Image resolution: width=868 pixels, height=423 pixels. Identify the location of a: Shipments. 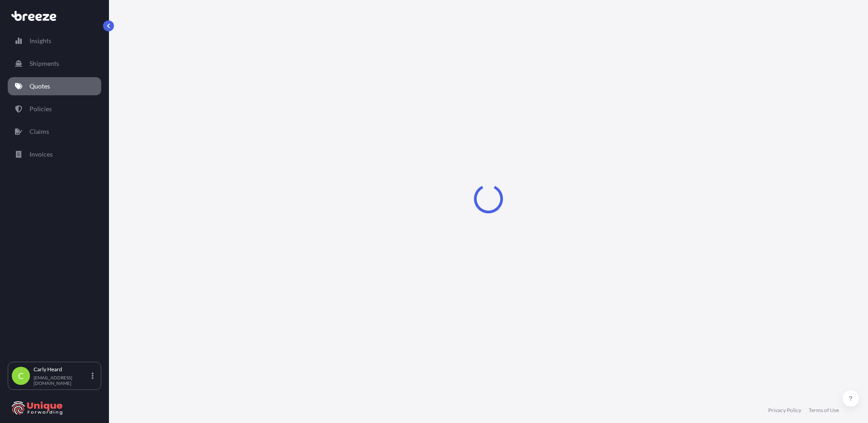
(55, 64).